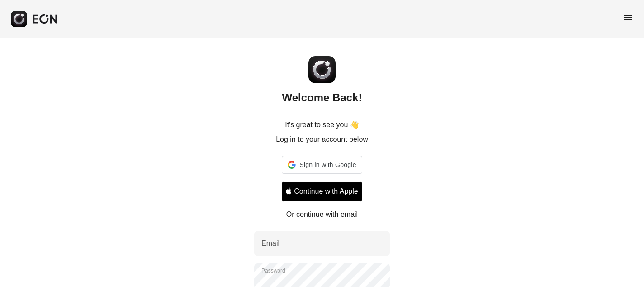  What do you see at coordinates (328, 165) in the screenshot?
I see `span: Sign in with Google` at bounding box center [328, 165].